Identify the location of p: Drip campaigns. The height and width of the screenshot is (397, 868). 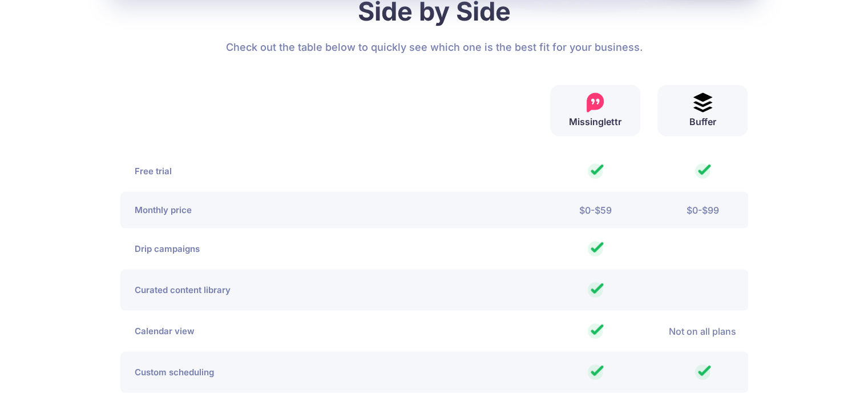
(160, 249).